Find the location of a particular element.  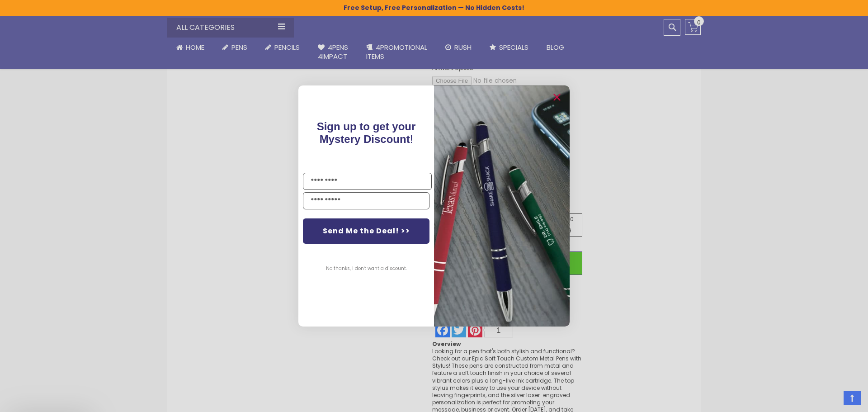

button: No thanks, I don't want a discount. is located at coordinates (366, 269).